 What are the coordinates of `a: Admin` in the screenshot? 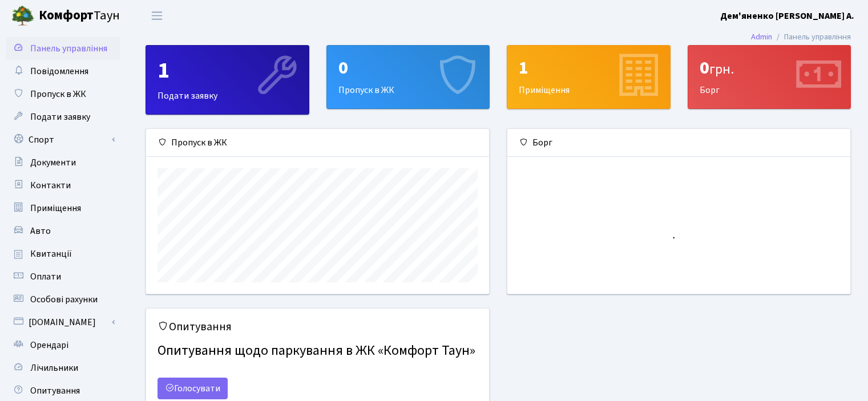 It's located at (762, 36).